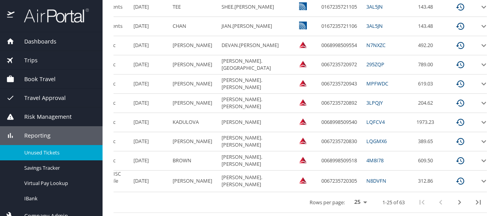 The image size is (501, 216). Describe the element at coordinates (427, 45) in the screenshot. I see `td: 492.20` at that location.